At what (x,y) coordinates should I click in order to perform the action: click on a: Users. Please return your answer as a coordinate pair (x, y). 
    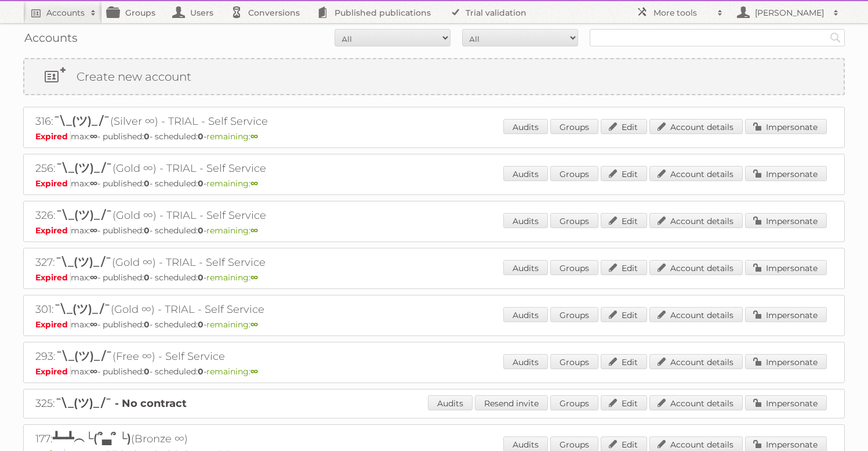
    Looking at the image, I should click on (196, 12).